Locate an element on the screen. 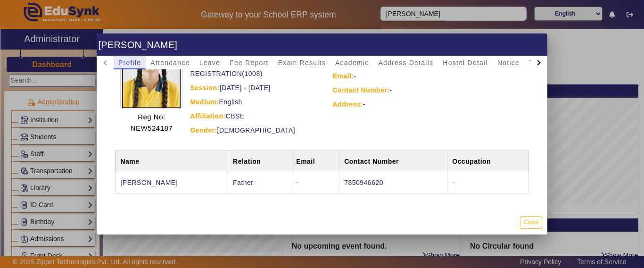 This screenshot has width=644, height=268. span: Profile is located at coordinates (130, 63).